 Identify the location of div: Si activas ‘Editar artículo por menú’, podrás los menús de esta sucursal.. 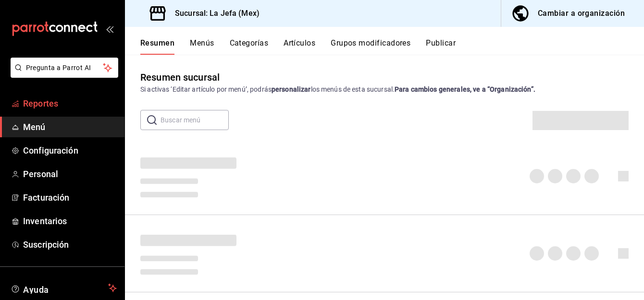
(385, 89).